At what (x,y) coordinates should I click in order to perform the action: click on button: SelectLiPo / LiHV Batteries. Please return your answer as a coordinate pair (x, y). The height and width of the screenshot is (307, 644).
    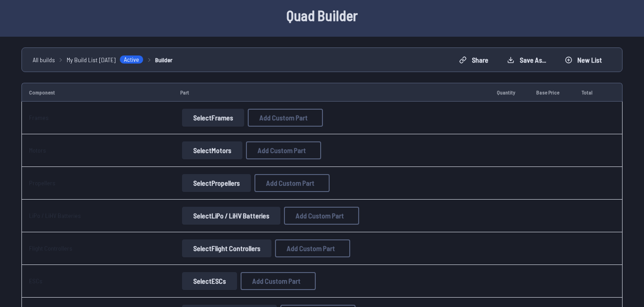
    Looking at the image, I should click on (231, 216).